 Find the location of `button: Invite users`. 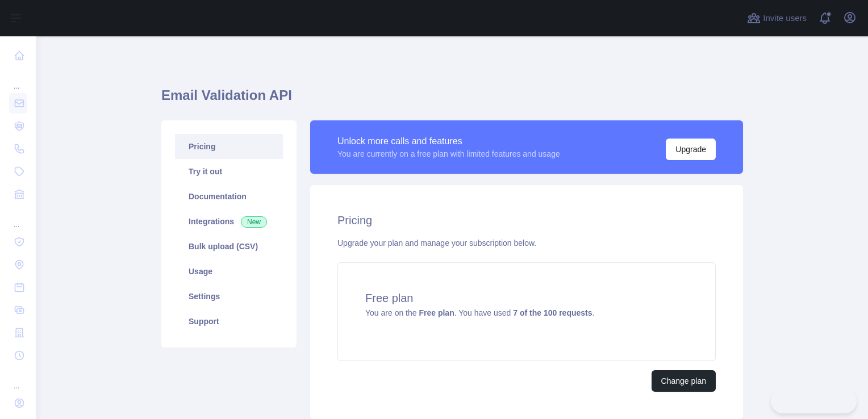

button: Invite users is located at coordinates (776, 18).